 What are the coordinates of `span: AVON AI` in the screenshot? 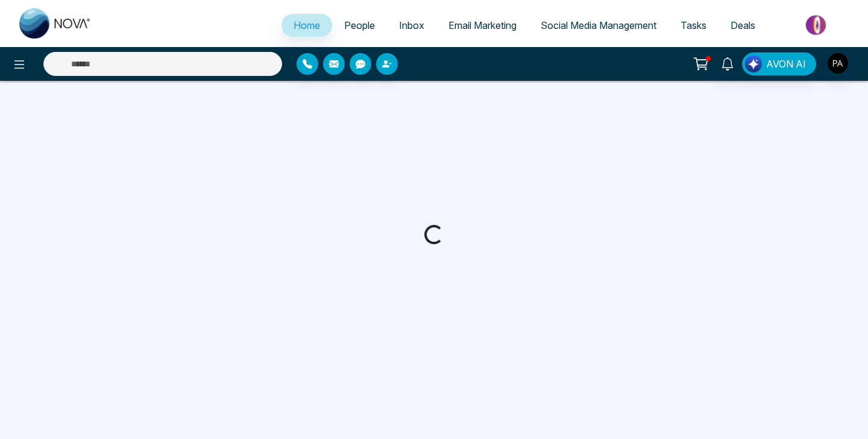 It's located at (786, 64).